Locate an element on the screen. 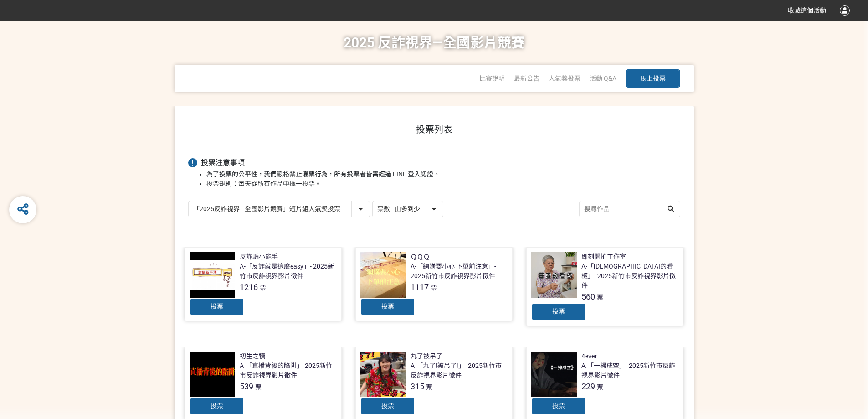  span: 315 is located at coordinates (417, 386).